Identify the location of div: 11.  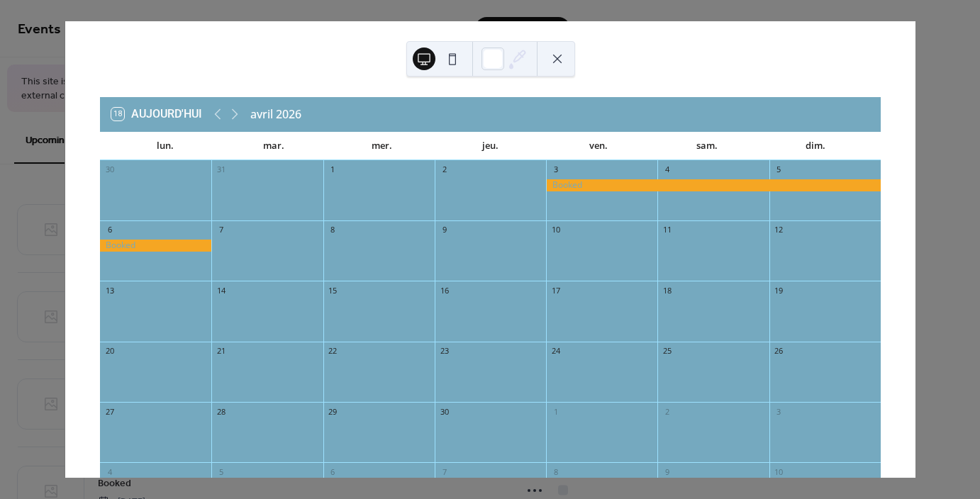
(667, 230).